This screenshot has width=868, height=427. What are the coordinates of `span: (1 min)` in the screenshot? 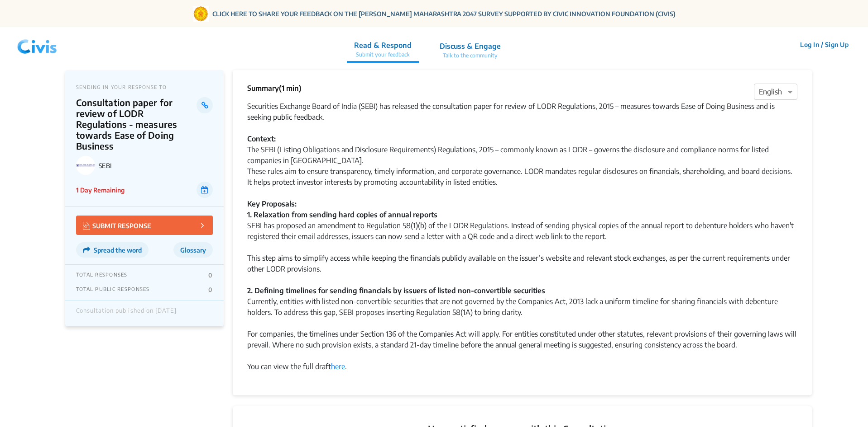 It's located at (290, 88).